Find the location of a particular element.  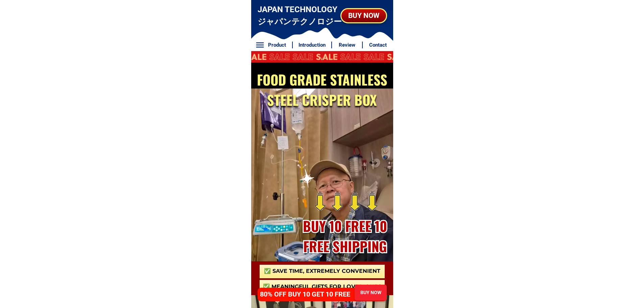

h4: 80% OFF BUY 10 GET 10 FREE is located at coordinates (309, 294).